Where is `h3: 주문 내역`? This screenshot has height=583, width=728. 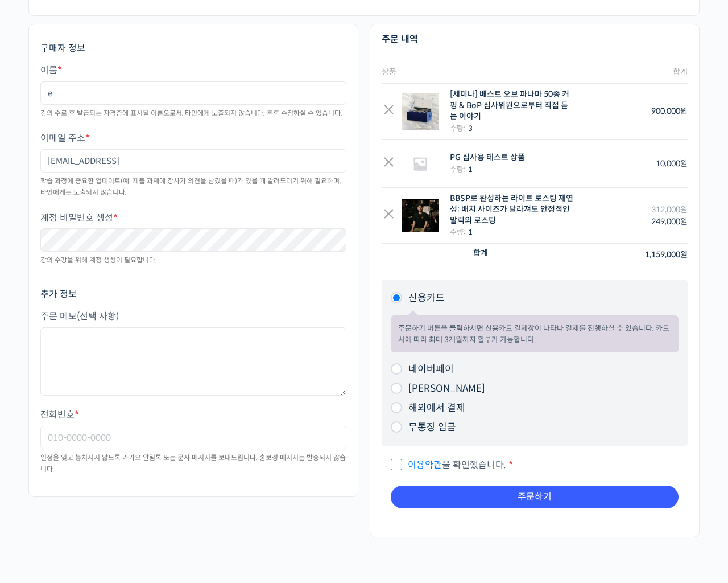
h3: 주문 내역 is located at coordinates (535, 39).